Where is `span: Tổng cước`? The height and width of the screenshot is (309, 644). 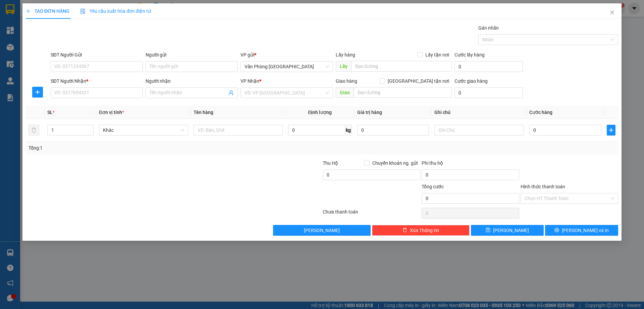
span: Tổng cước is located at coordinates (433, 186).